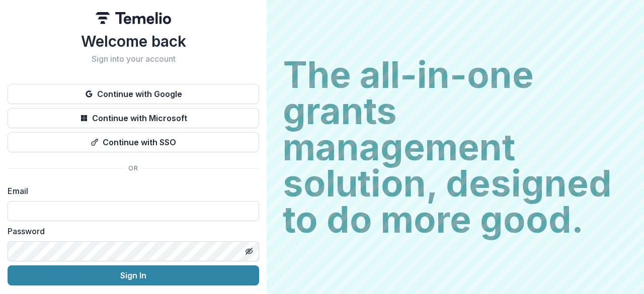  I want to click on img: Temelio, so click(133, 18).